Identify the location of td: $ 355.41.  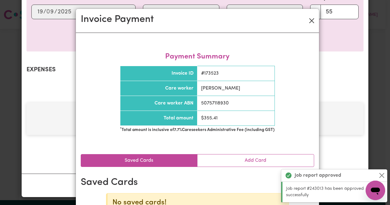
(236, 118).